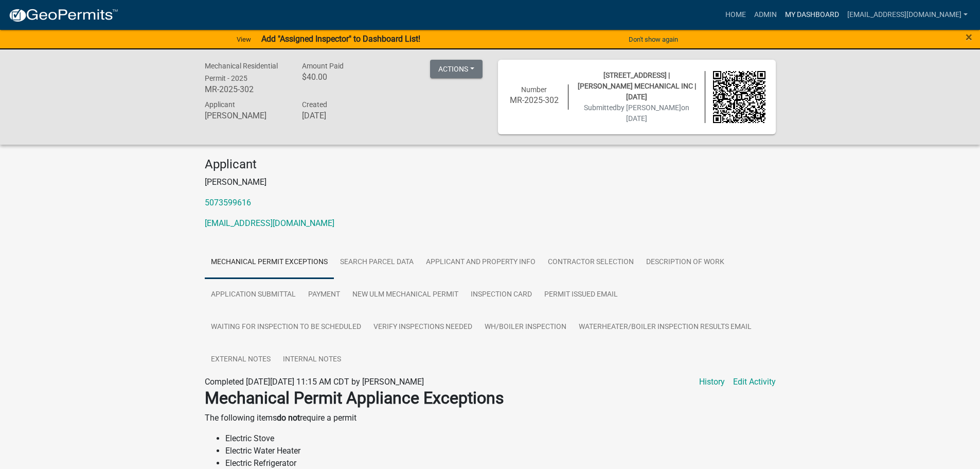  Describe the element at coordinates (228, 203) in the screenshot. I see `a: 5073599616` at that location.